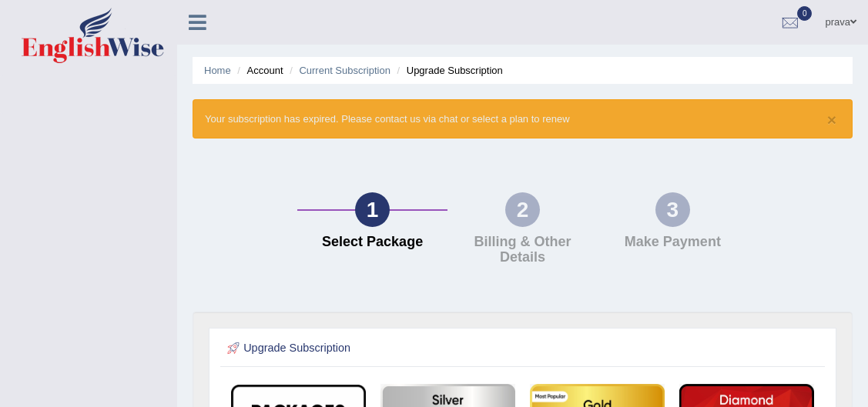 This screenshot has width=868, height=407. I want to click on div: Your subscription has expired. Please contact us via chat or select a plan to renew, so click(522, 119).